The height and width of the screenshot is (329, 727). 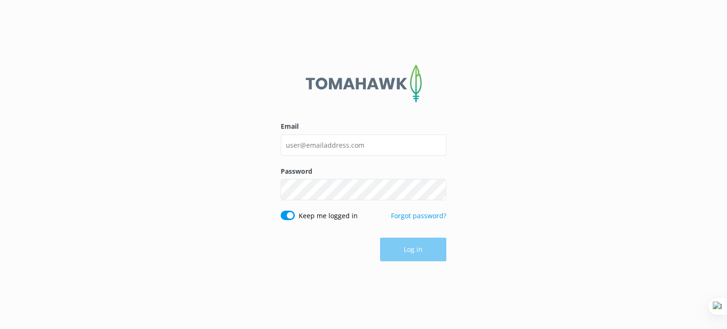 I want to click on button: Show password, so click(x=437, y=190).